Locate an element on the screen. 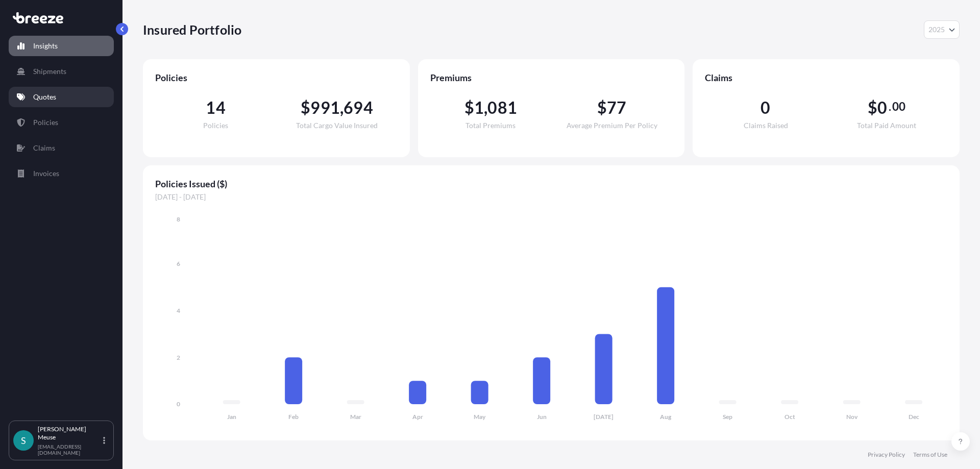  p: Shipments is located at coordinates (50, 72).